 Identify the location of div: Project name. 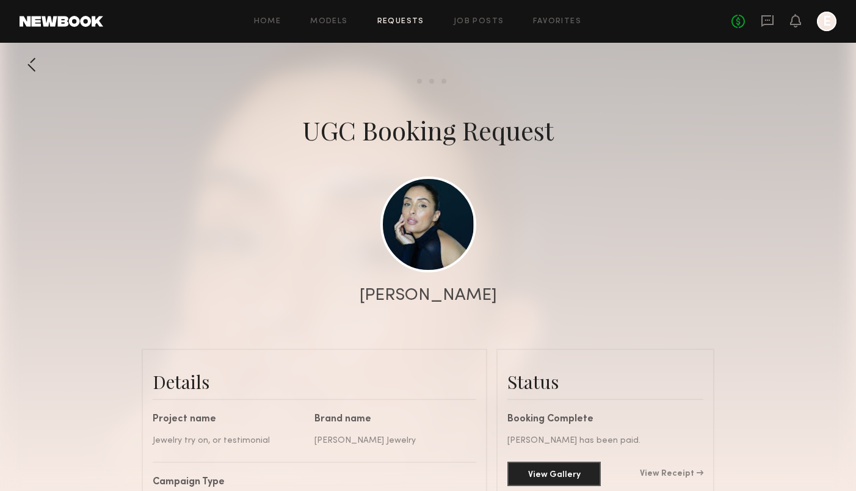
(229, 420).